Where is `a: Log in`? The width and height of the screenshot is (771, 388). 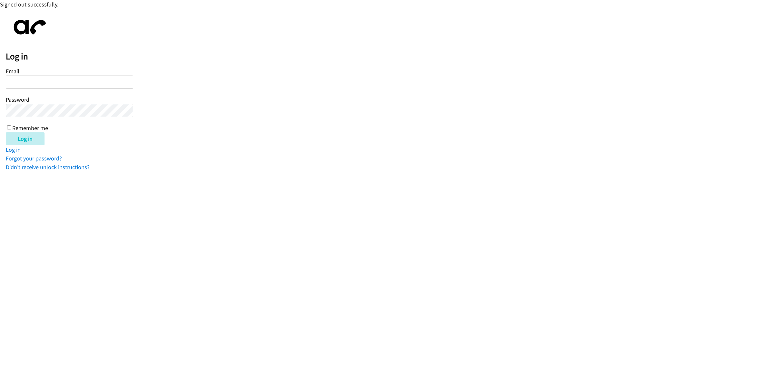
a: Log in is located at coordinates (13, 149).